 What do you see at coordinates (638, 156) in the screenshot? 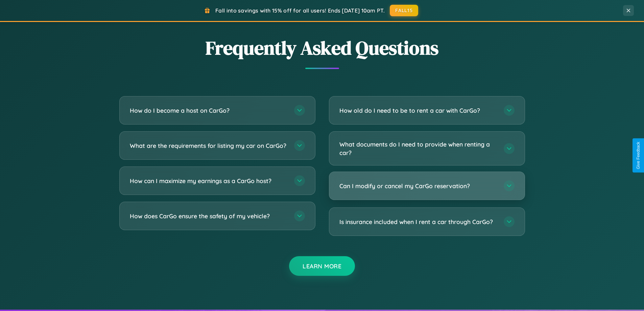
I see `div: Give Feedback` at bounding box center [638, 156].